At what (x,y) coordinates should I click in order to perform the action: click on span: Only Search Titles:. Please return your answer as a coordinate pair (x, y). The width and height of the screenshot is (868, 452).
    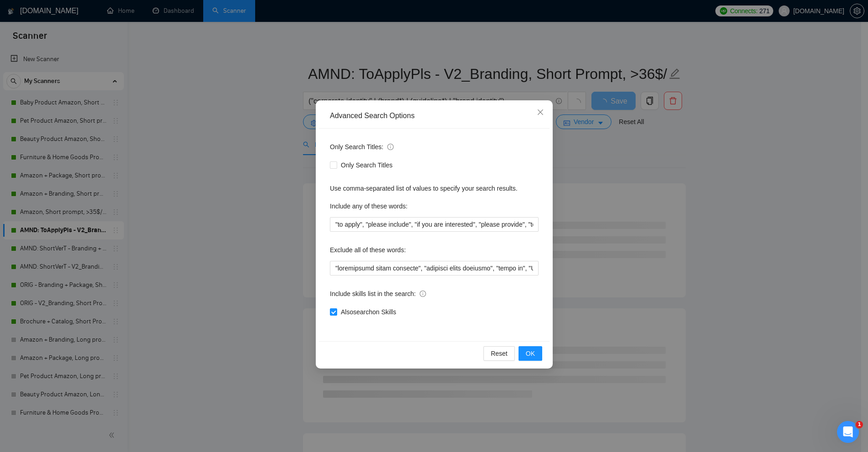
    Looking at the image, I should click on (362, 147).